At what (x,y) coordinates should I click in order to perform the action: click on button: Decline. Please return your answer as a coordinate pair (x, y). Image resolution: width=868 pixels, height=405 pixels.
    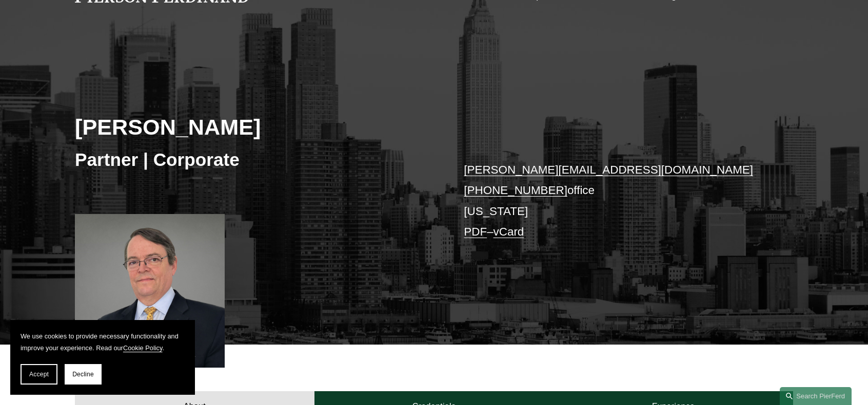
    Looking at the image, I should click on (83, 375).